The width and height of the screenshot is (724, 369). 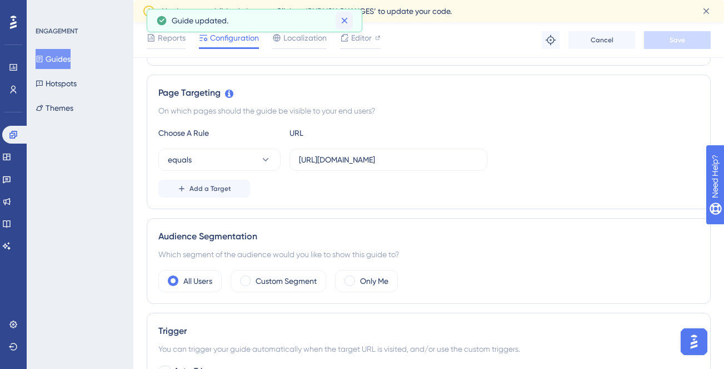 What do you see at coordinates (602, 40) in the screenshot?
I see `button: Cancel` at bounding box center [602, 40].